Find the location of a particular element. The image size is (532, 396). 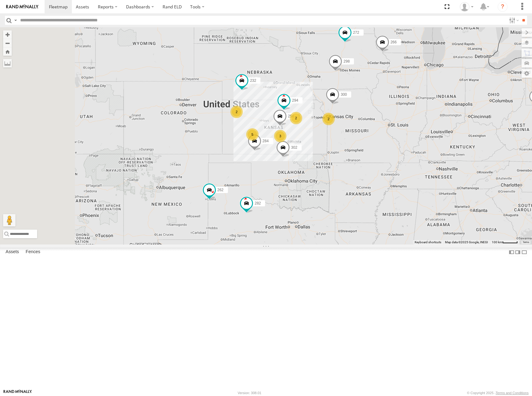

label: Search Query is located at coordinates (15, 20).